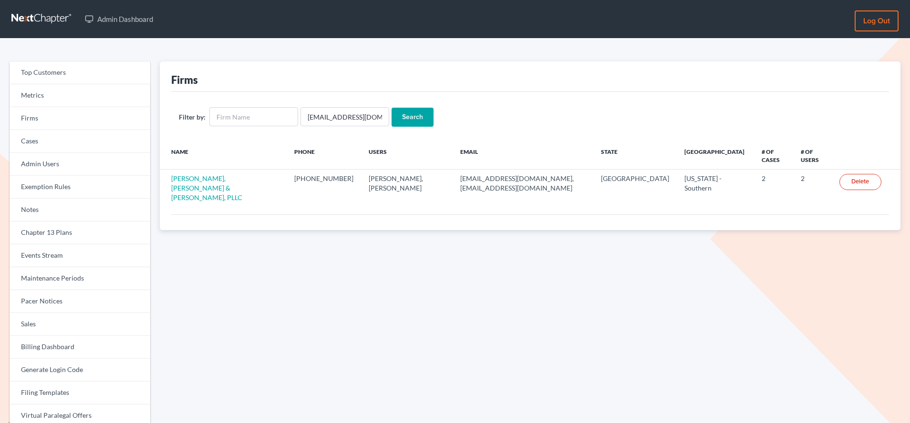  Describe the element at coordinates (80, 393) in the screenshot. I see `a: Filing Templates` at that location.